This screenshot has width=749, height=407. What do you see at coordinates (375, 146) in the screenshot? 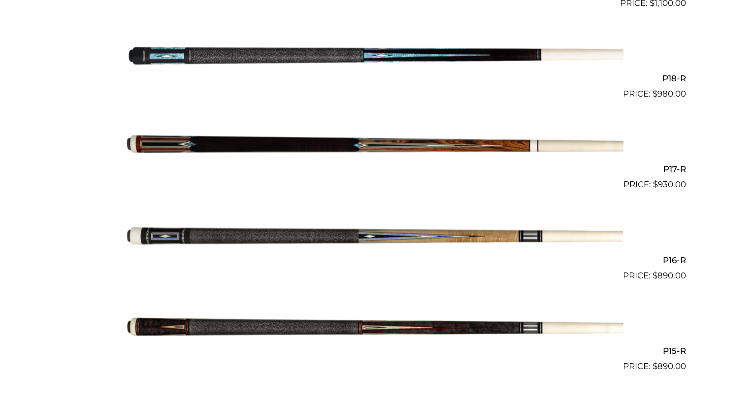
I see `img: P17-R` at bounding box center [375, 146].